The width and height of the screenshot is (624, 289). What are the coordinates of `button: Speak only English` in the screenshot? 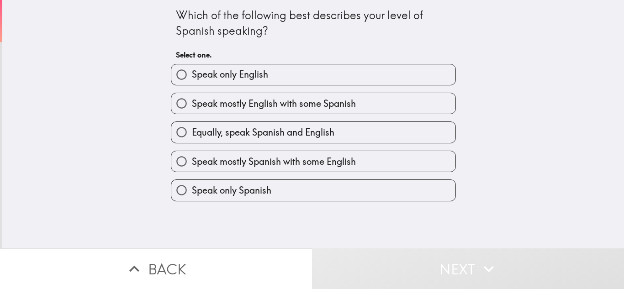 It's located at (313, 74).